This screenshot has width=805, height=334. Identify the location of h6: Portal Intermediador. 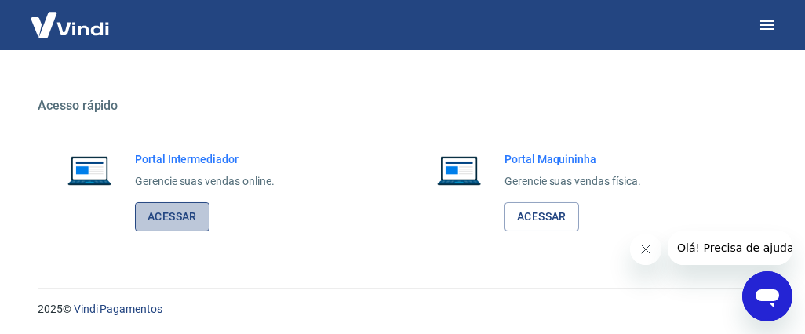
(205, 159).